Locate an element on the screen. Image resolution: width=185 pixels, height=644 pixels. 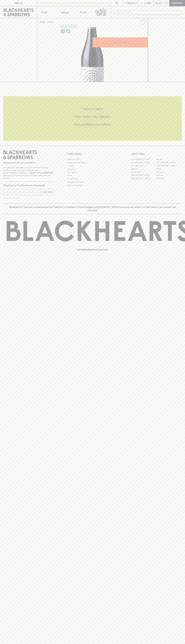
p: Tastings is located at coordinates (65, 13).